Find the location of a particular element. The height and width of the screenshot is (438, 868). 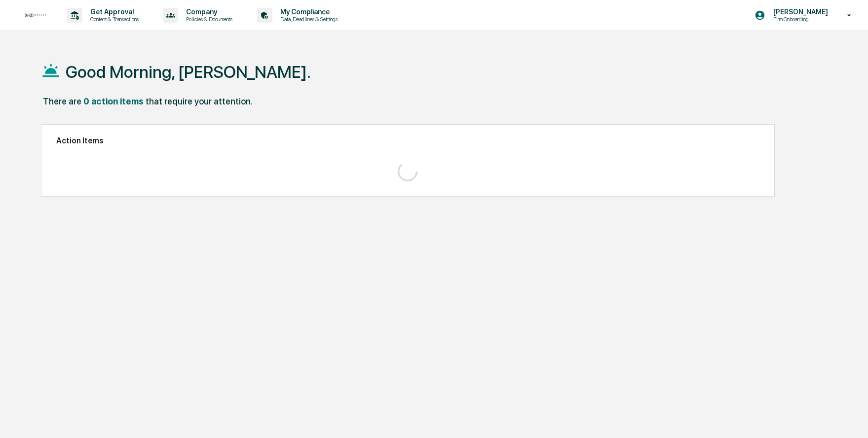

div: 0 action items is located at coordinates (113, 101).